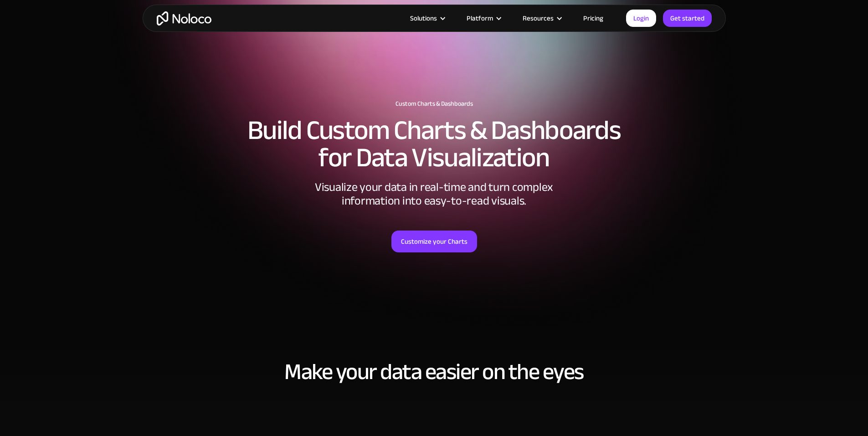 This screenshot has height=436, width=868. I want to click on h2: Make your data easier on the eyes, so click(434, 372).